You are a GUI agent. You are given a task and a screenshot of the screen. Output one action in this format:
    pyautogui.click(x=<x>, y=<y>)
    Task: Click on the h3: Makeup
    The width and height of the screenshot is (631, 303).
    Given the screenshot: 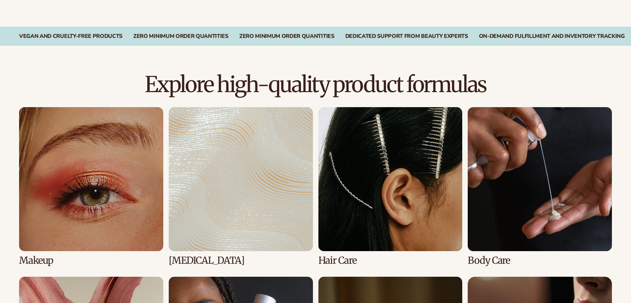 What is the action you would take?
    pyautogui.click(x=91, y=260)
    